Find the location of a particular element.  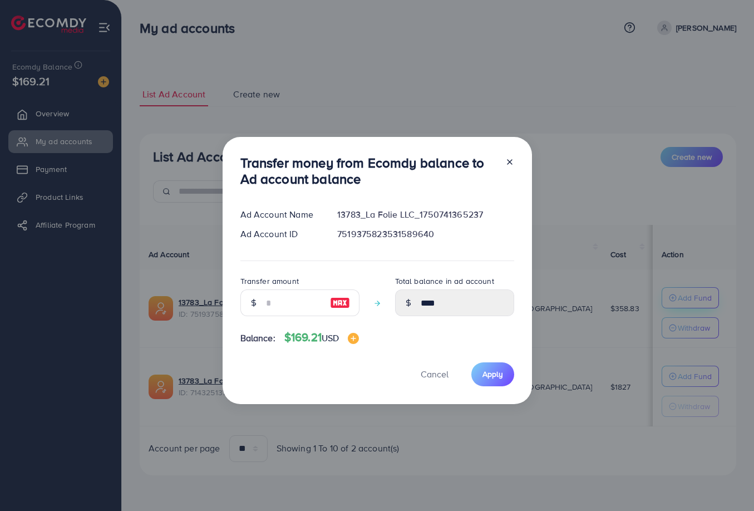

span: Apply is located at coordinates (492, 374).